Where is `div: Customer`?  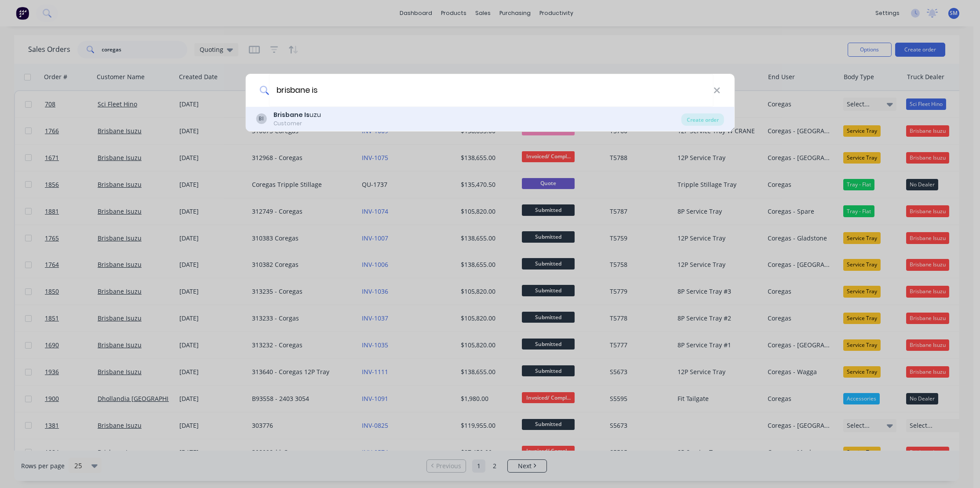
div: Customer is located at coordinates (297, 124).